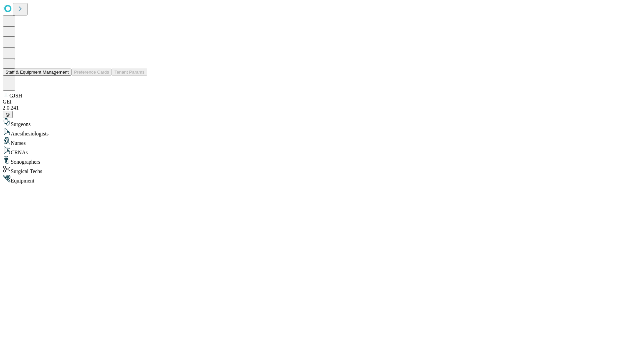  Describe the element at coordinates (322, 151) in the screenshot. I see `div: CRNAs` at that location.